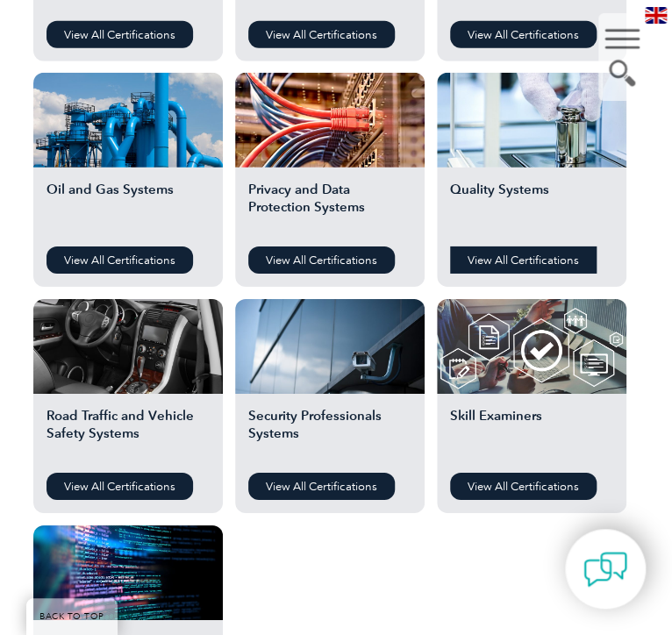 The height and width of the screenshot is (635, 672). What do you see at coordinates (606, 569) in the screenshot?
I see `img: contact-chat.png` at bounding box center [606, 569].